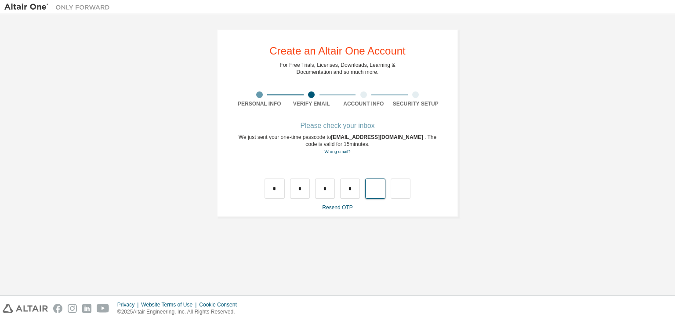 This screenshot has height=321, width=675. What do you see at coordinates (337, 207) in the screenshot?
I see `a: Resend OTP` at bounding box center [337, 207].